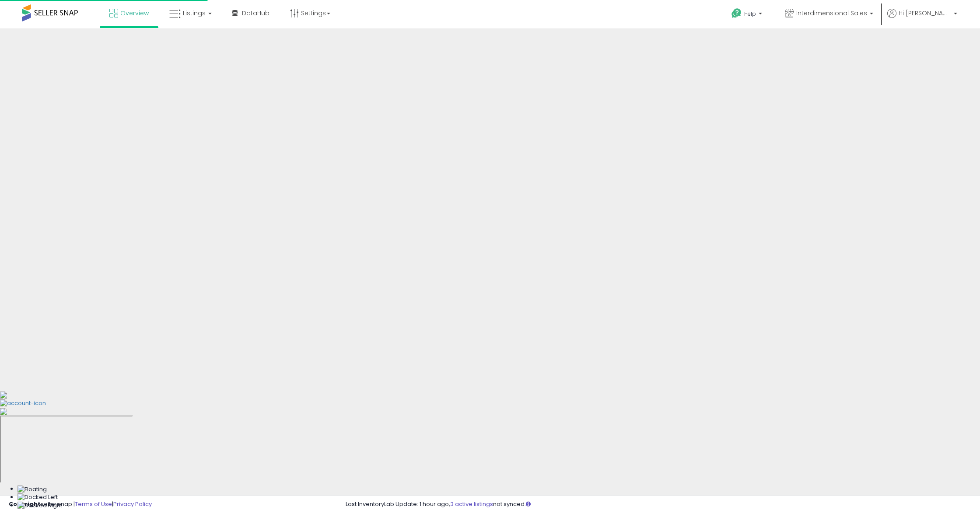 This screenshot has width=980, height=513. I want to click on span: Help, so click(749, 14).